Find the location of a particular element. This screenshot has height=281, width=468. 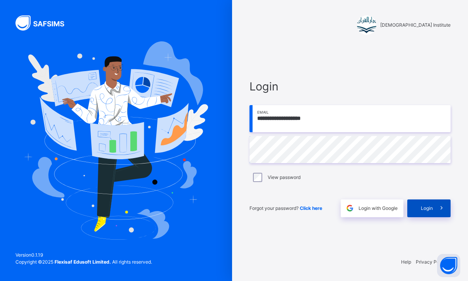

span: Click here is located at coordinates (311, 208).